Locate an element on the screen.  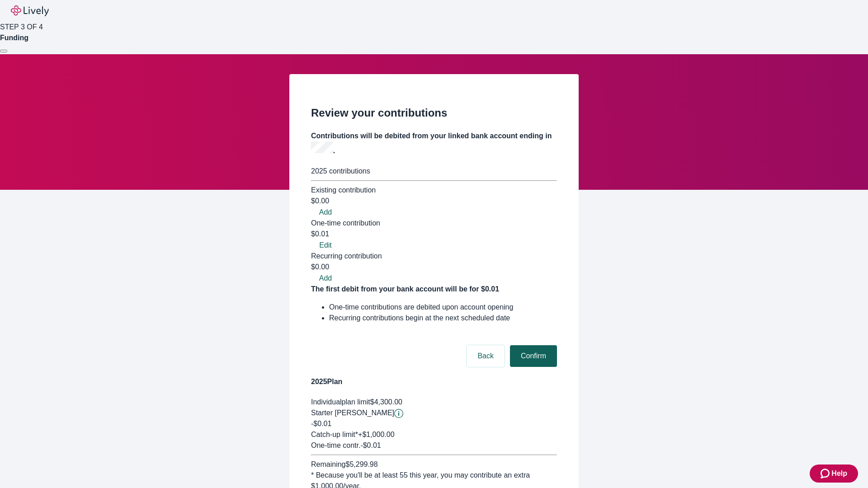
button: Lively will contribute $0.01 to establish your account is located at coordinates (399, 414).